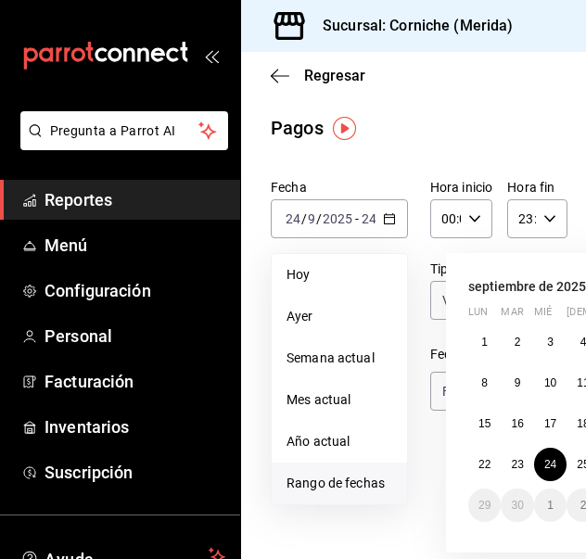 The image size is (586, 559). I want to click on div: Pagos, so click(297, 128).